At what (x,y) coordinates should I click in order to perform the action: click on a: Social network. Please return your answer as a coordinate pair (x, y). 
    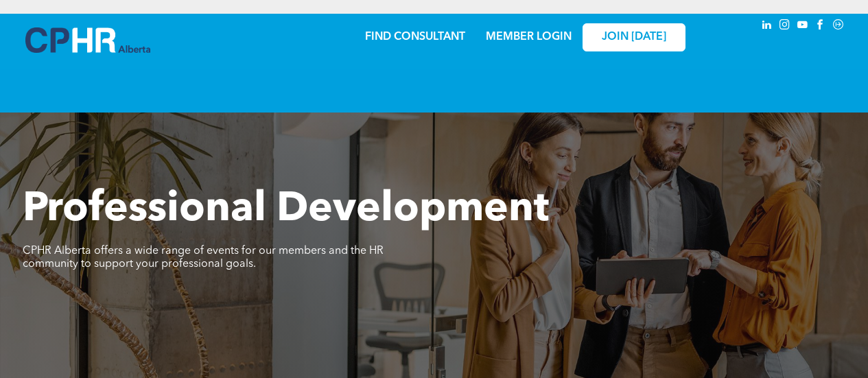
    Looking at the image, I should click on (838, 26).